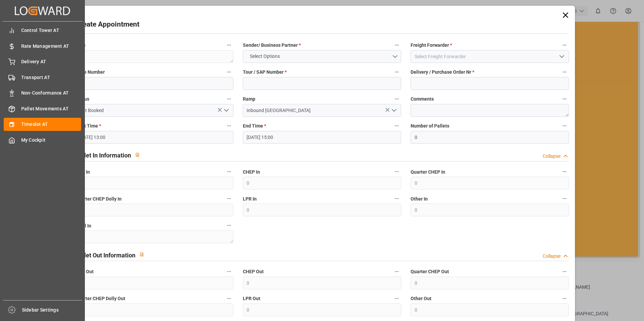 This screenshot has height=321, width=644. What do you see at coordinates (229, 45) in the screenshot?
I see `button: code` at bounding box center [229, 45].